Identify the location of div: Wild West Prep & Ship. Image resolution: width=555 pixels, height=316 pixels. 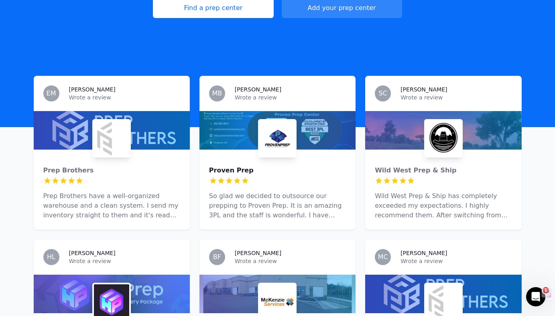
(443, 170).